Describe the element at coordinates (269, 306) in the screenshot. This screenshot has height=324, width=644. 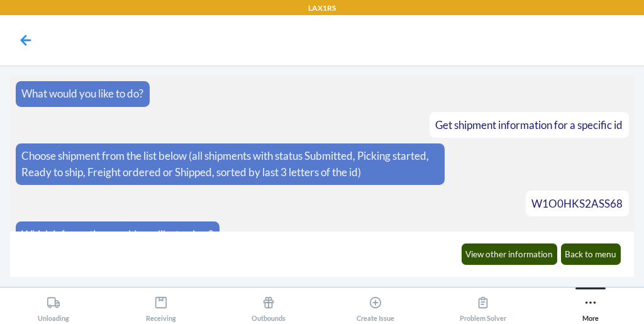
I see `div: Outbounds` at that location.